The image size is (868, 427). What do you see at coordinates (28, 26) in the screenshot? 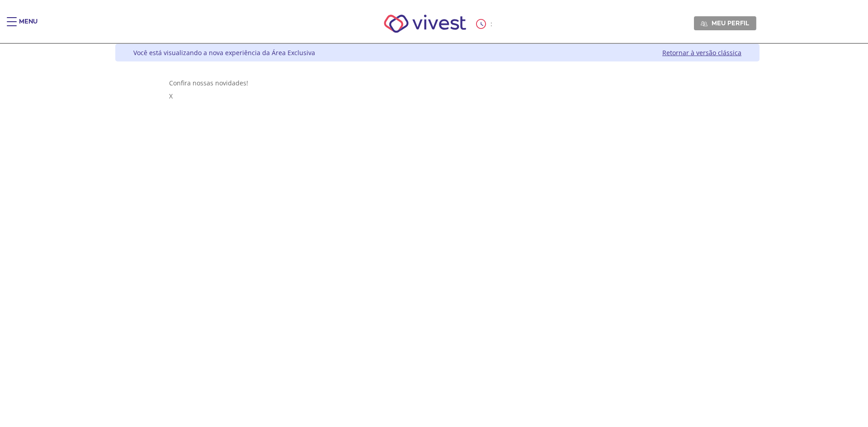
I see `div: Menu` at bounding box center [28, 26].